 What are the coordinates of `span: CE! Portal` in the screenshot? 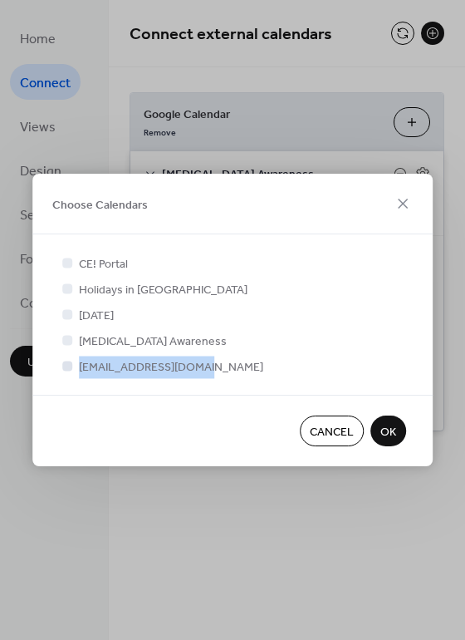 It's located at (103, 264).